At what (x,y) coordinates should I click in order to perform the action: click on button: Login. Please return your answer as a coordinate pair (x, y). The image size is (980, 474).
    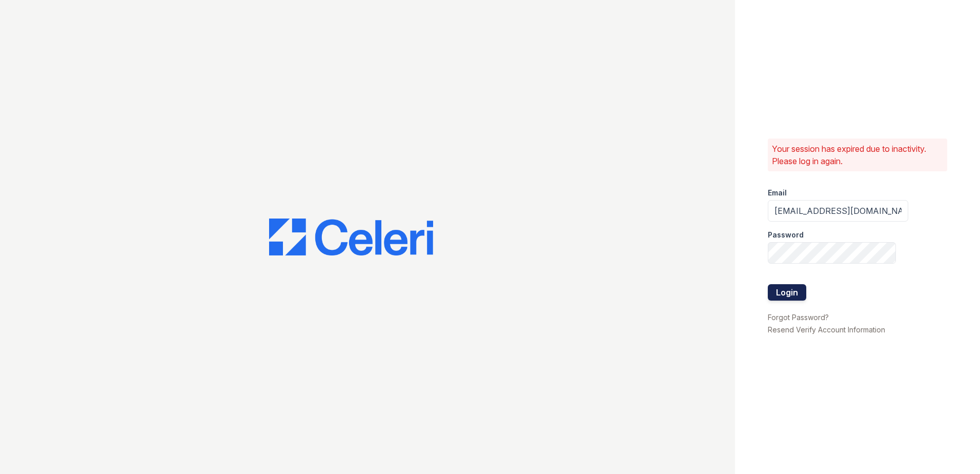
    Looking at the image, I should click on (787, 292).